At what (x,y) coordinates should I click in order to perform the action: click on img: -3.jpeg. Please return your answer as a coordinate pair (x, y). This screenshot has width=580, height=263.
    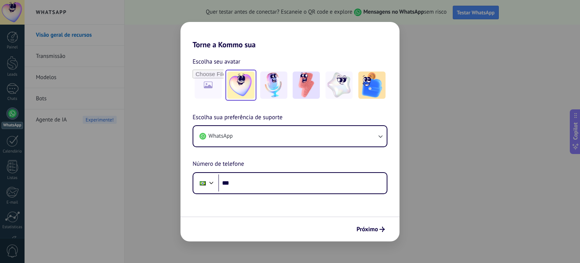
    Looking at the image, I should click on (306, 85).